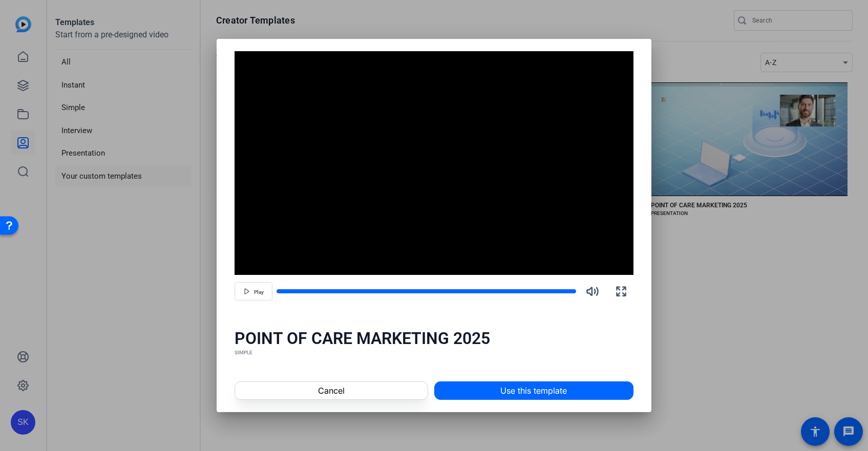 This screenshot has width=868, height=451. I want to click on button: Mute, so click(593, 291).